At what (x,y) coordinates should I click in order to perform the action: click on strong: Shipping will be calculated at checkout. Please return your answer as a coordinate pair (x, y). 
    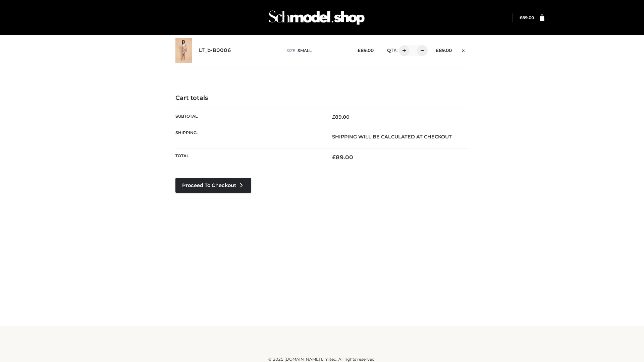
    Looking at the image, I should click on (392, 137).